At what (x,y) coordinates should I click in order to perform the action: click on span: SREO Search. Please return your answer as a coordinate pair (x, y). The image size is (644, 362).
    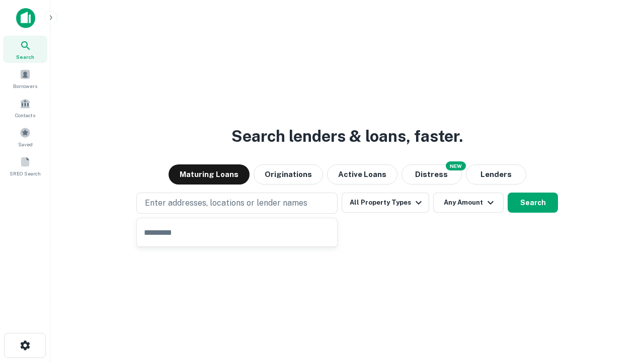
    Looking at the image, I should click on (25, 173).